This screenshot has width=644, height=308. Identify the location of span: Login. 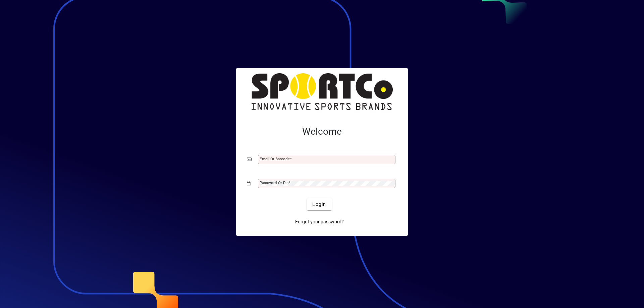
(319, 204).